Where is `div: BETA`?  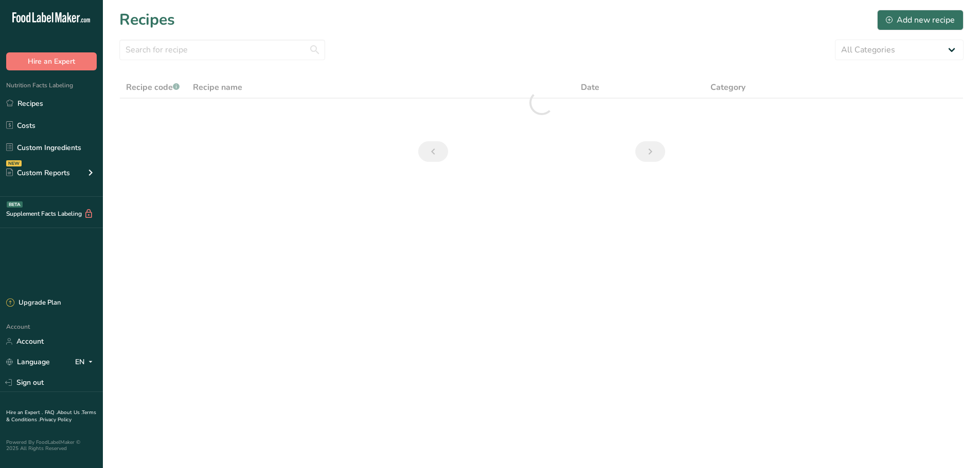
div: BETA is located at coordinates (15, 205).